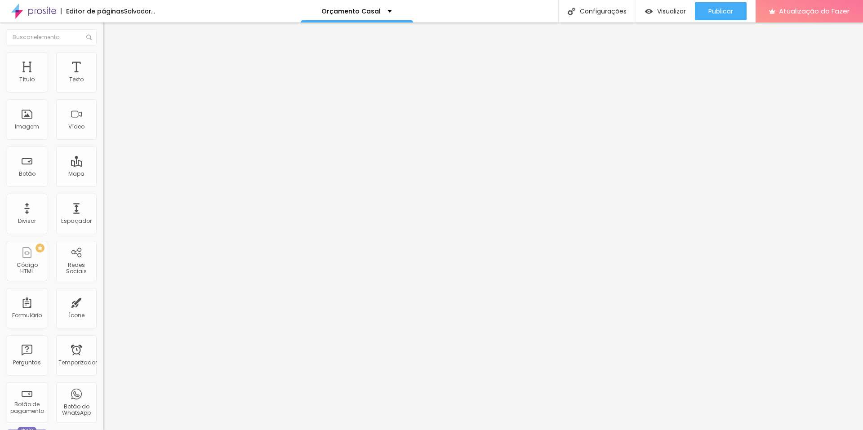 The width and height of the screenshot is (863, 430). What do you see at coordinates (139, 11) in the screenshot?
I see `font: Salvador...` at bounding box center [139, 11].